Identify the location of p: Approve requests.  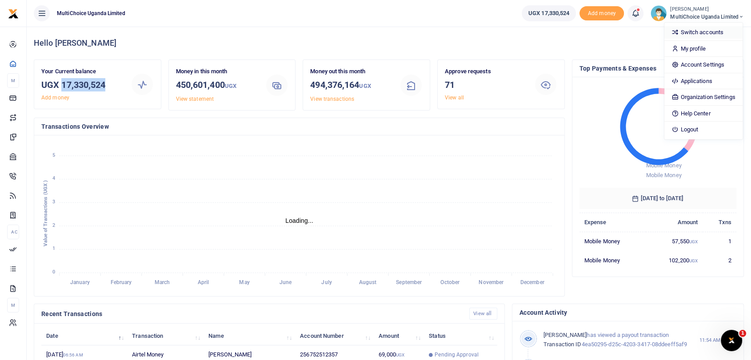
(485, 72).